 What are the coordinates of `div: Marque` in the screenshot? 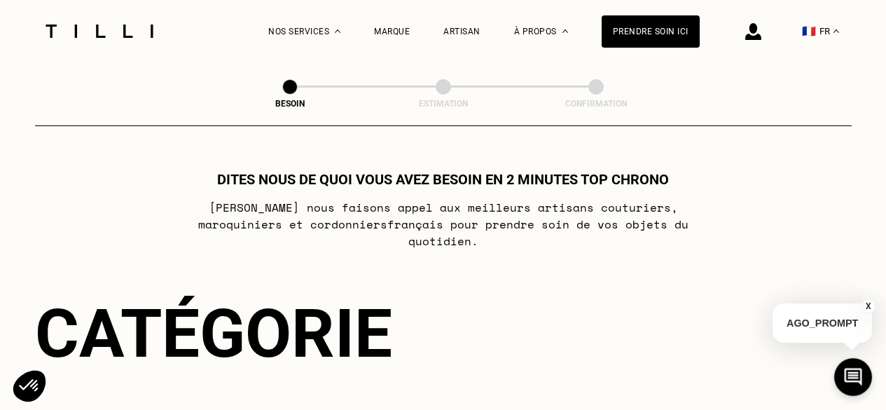 It's located at (392, 32).